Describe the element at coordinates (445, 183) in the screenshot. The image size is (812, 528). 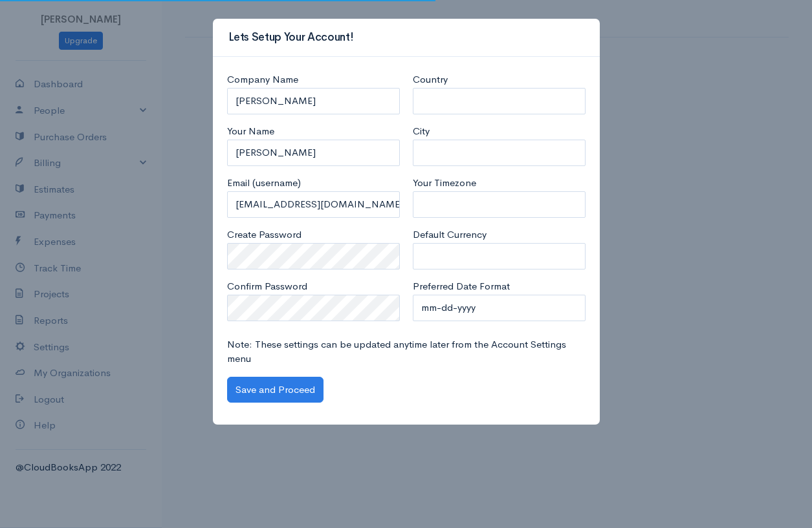
I see `label: Your Timezone` at that location.